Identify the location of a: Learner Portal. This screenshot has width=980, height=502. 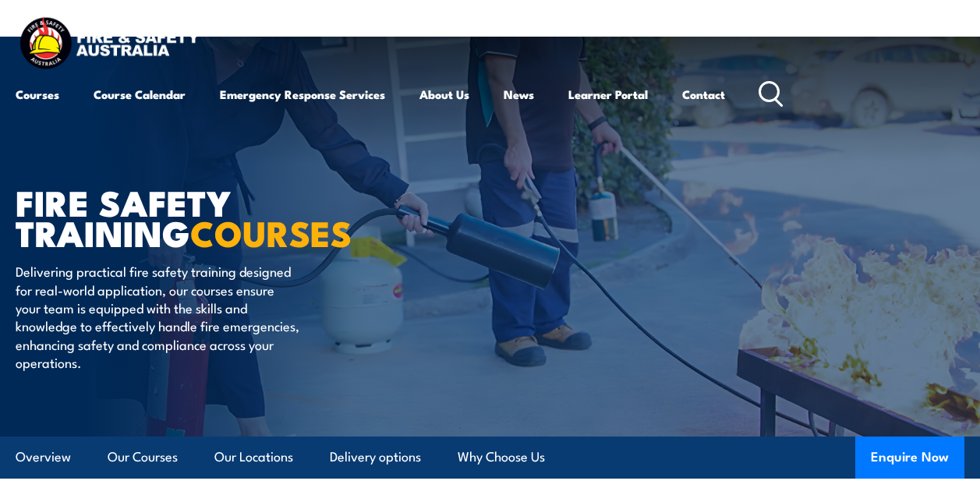
(609, 94).